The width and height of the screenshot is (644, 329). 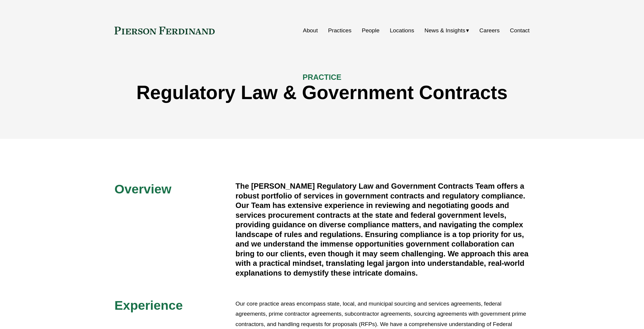 I want to click on a: Careers, so click(x=490, y=31).